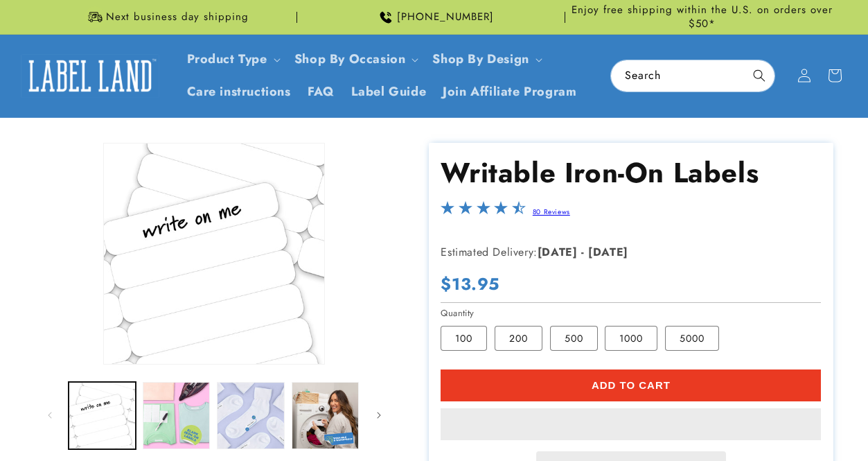  I want to click on button: Load image 1 in gallery view, so click(102, 415).